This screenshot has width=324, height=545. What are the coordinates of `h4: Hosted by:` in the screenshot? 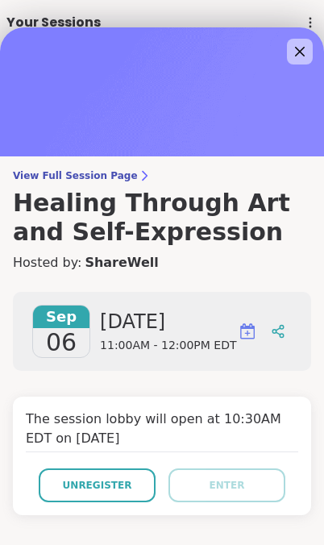 It's located at (162, 263).